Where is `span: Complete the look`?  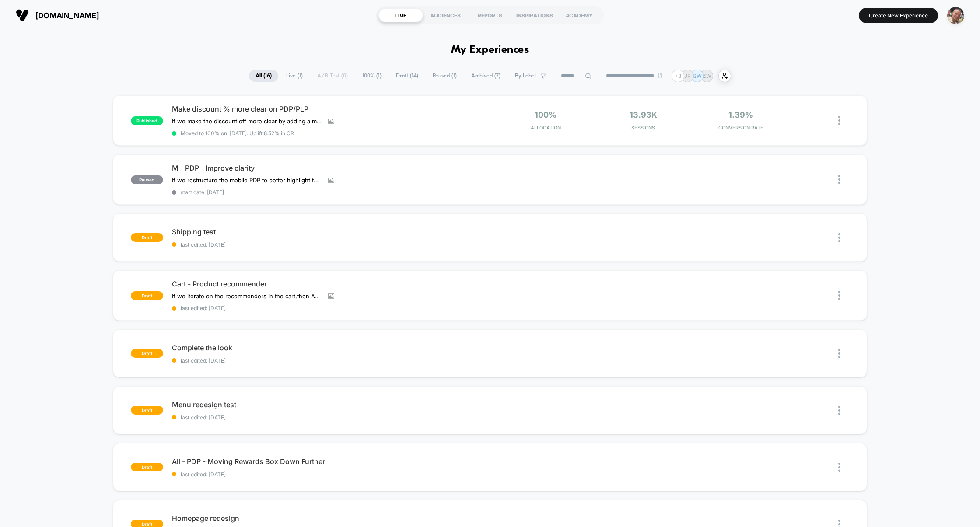
span: Complete the look is located at coordinates (331, 348).